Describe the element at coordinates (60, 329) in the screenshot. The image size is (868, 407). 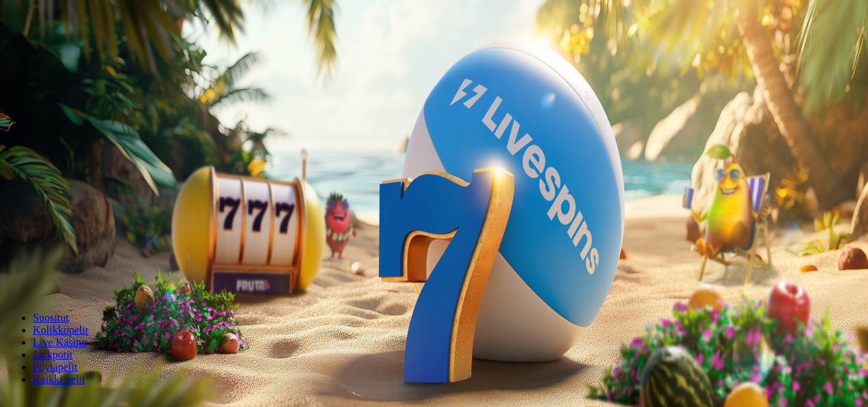
I see `a: Kolikkopelit` at that location.